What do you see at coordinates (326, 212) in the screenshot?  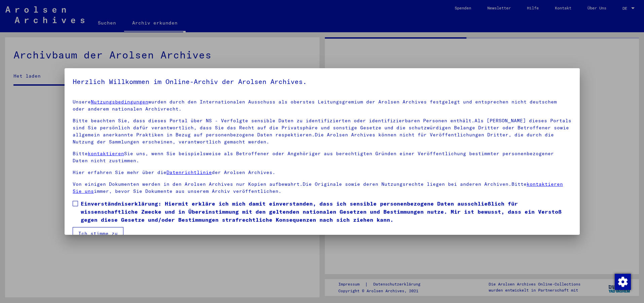 I see `span: Einverständniserklärung: Hiermit erkläre ich mich damit einverstanden, dass ich sensible personen...` at bounding box center [326, 212].